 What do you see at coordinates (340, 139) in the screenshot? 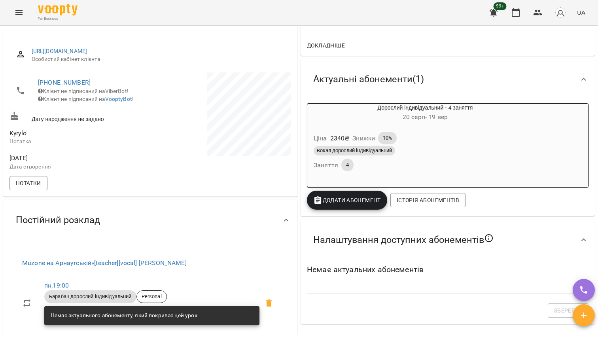
I see `p: 2340 ₴` at bounding box center [340, 139].